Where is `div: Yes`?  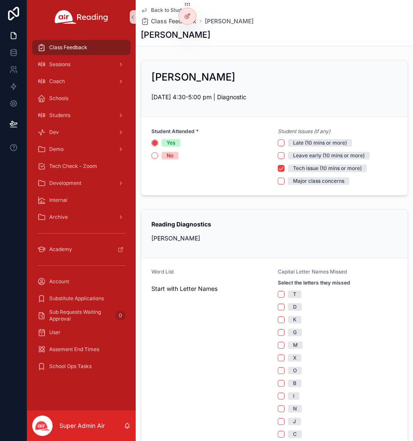
div: Yes is located at coordinates (171, 143).